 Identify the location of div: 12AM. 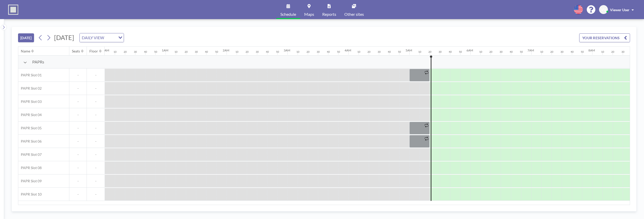
(105, 50).